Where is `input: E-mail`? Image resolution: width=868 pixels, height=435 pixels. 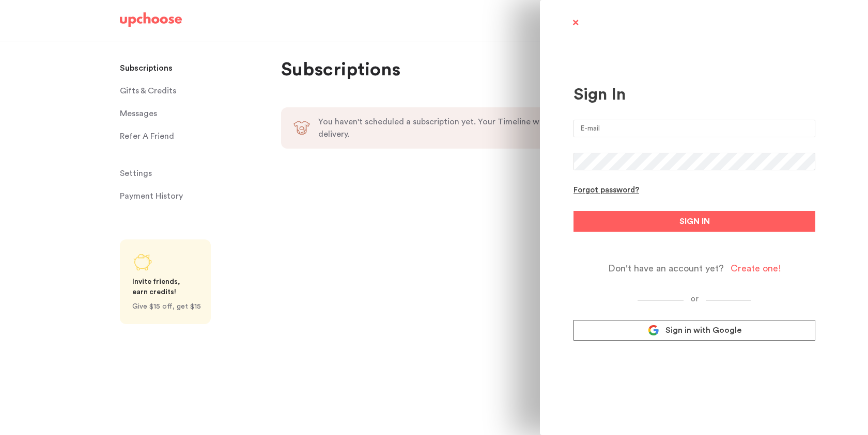 input: E-mail is located at coordinates (694, 128).